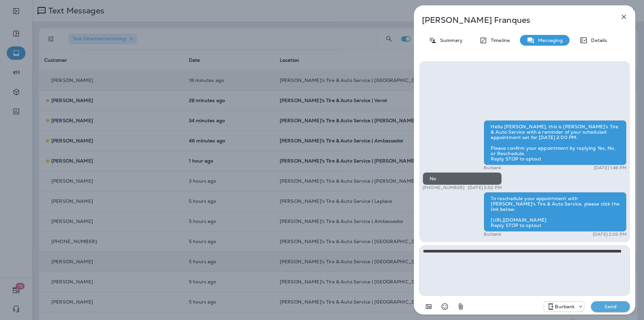  I want to click on p: Summary, so click(450, 40).